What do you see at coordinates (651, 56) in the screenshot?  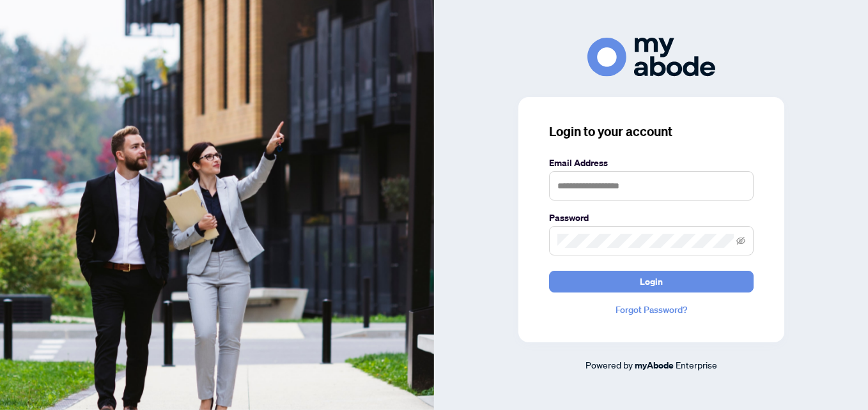 I see `img: ma-logo` at bounding box center [651, 56].